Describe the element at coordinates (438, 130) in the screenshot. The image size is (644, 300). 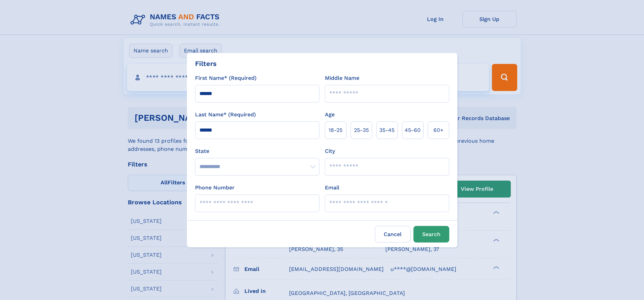
I see `span: 60+` at that location.